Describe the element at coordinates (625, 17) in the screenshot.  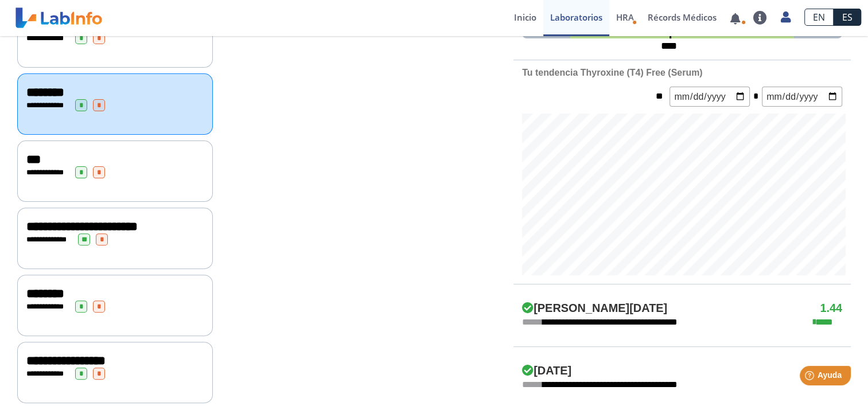
I see `span: HRA` at that location.